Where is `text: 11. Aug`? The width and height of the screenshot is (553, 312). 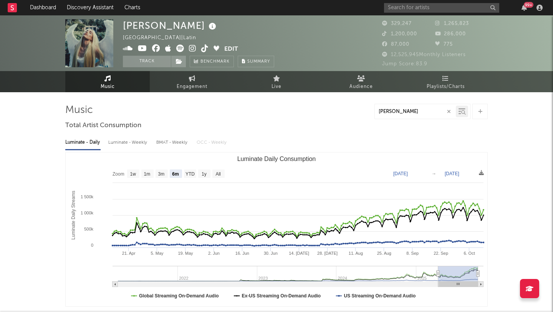 text: 11. Aug is located at coordinates (356, 253).